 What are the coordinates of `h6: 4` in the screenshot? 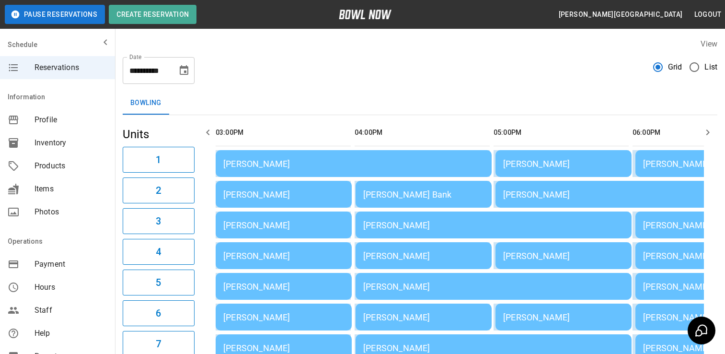 It's located at (158, 252).